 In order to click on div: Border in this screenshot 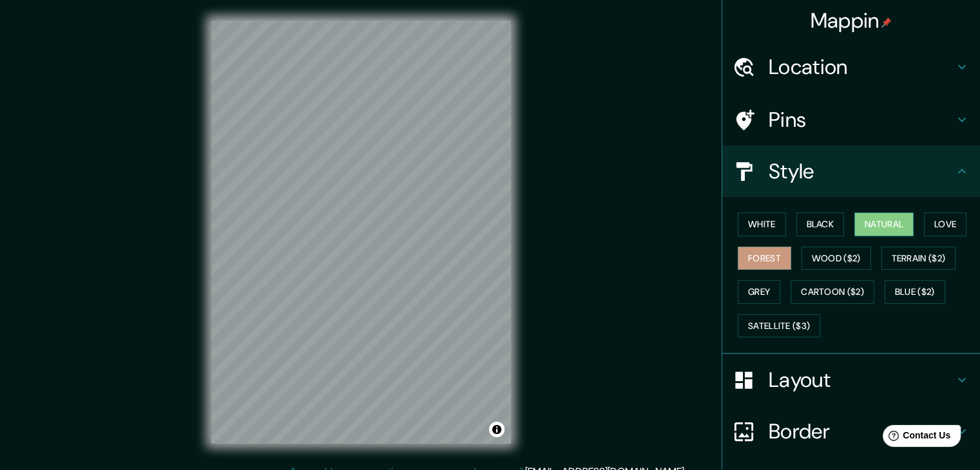, I will do `click(851, 432)`.